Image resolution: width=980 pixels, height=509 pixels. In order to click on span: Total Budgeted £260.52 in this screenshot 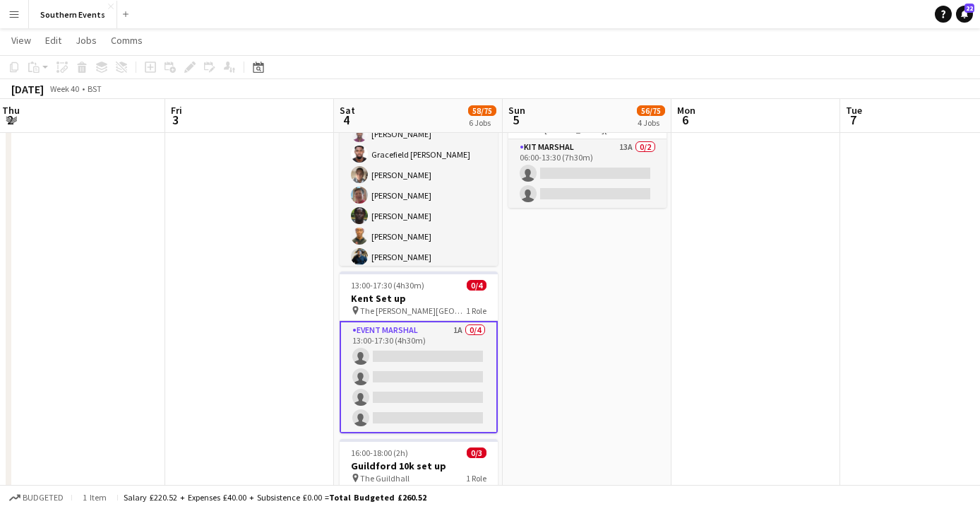, I will do `click(378, 497)`.